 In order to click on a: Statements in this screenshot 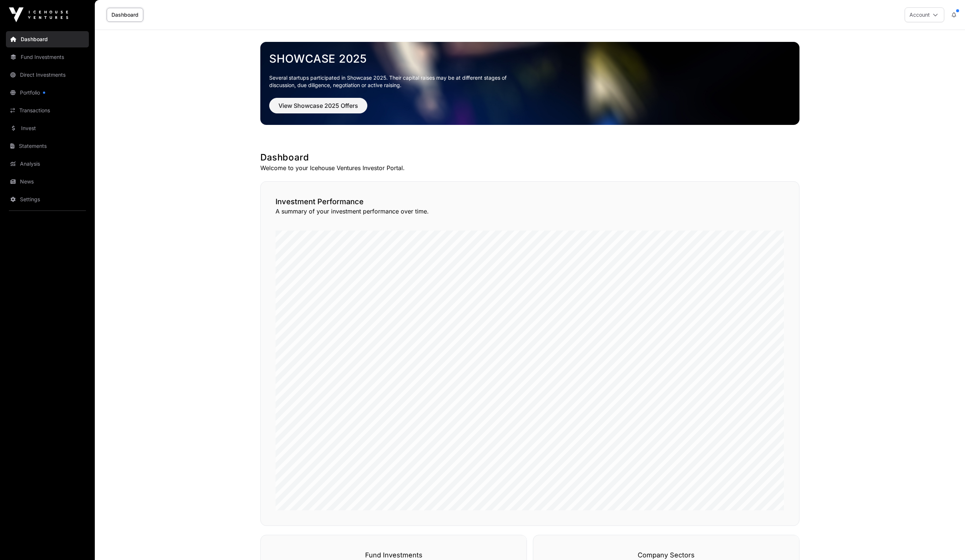, I will do `click(47, 146)`.